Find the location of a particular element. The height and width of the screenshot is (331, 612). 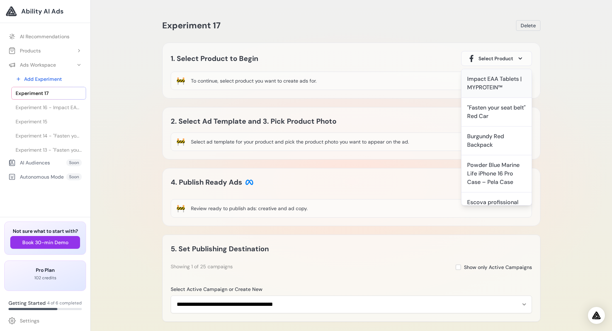

span: Getting Started is located at coordinates (27, 303).